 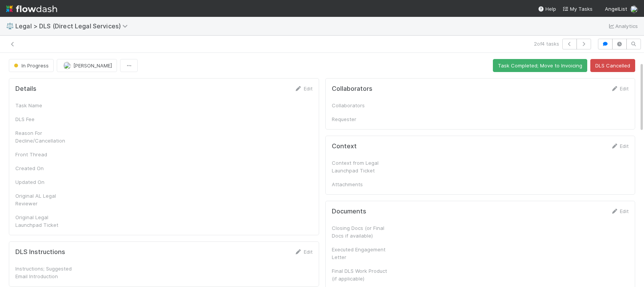 I want to click on h5: DLS Instructions, so click(x=41, y=252).